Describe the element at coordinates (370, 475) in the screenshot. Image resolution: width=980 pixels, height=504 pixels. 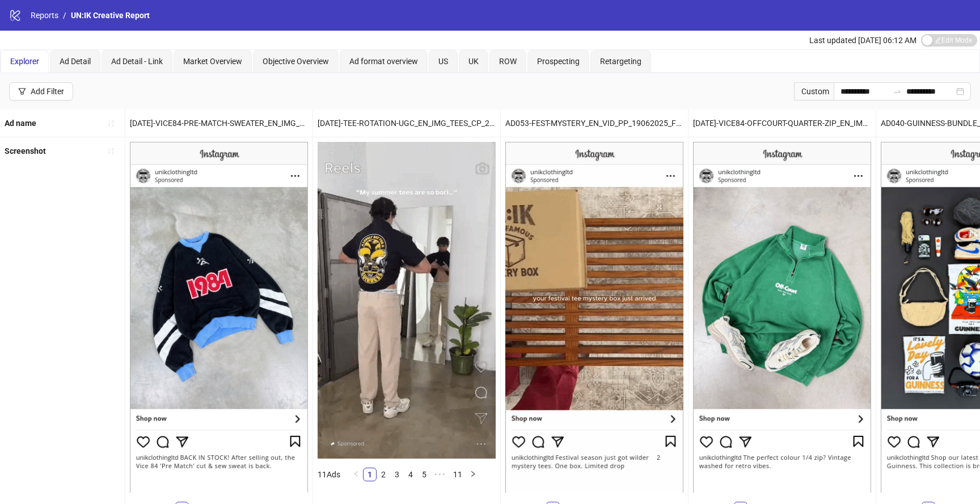
I see `li: 1` at that location.